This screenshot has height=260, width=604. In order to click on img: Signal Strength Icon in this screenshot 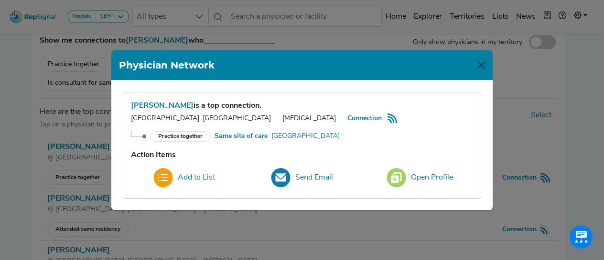, I will do `click(393, 118)`.